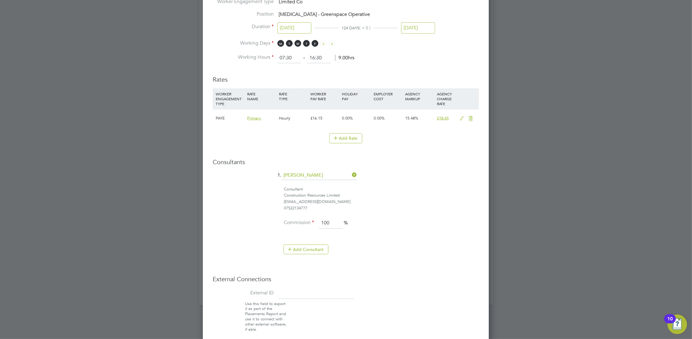 The image size is (692, 339). Describe the element at coordinates (382, 195) in the screenshot. I see `div: Construction Resources Limited` at that location.